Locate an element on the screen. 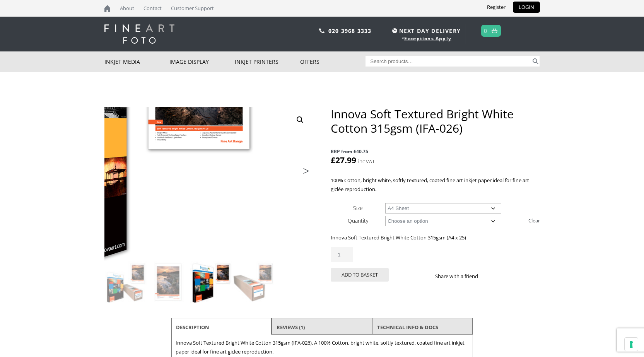 The height and width of the screenshot is (357, 644). a: Clear options is located at coordinates (534, 221).